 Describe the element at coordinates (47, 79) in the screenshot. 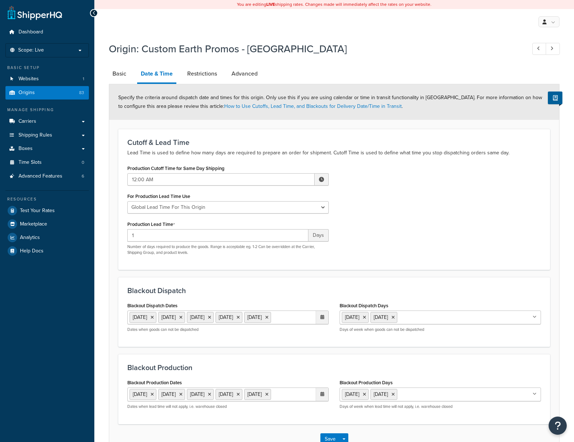

I see `li: Websites` at that location.